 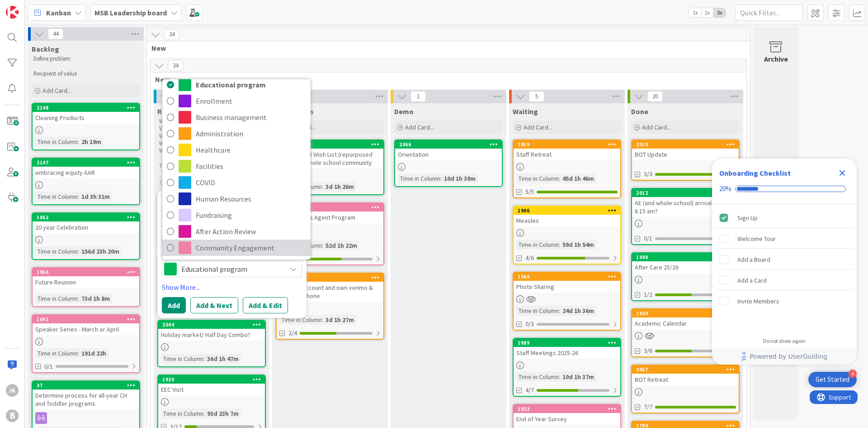 What do you see at coordinates (169, 256) in the screenshot?
I see `span: Label` at bounding box center [169, 256].